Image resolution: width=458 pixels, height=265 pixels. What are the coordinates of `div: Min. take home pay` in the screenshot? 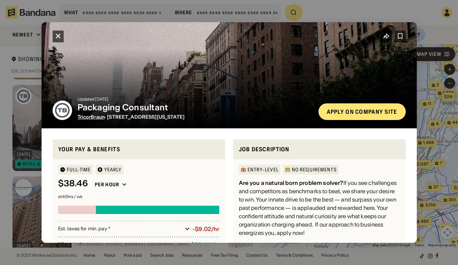 It's located at (122, 244).